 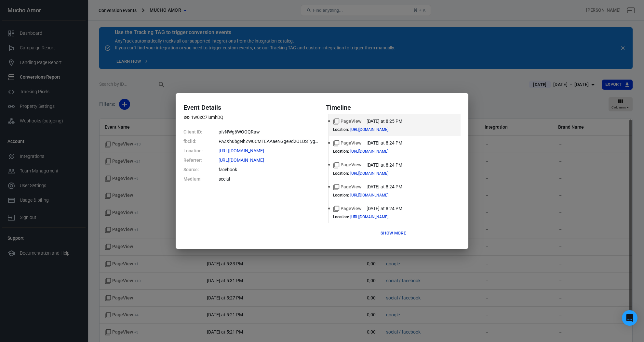 I want to click on button: Show more, so click(x=393, y=233).